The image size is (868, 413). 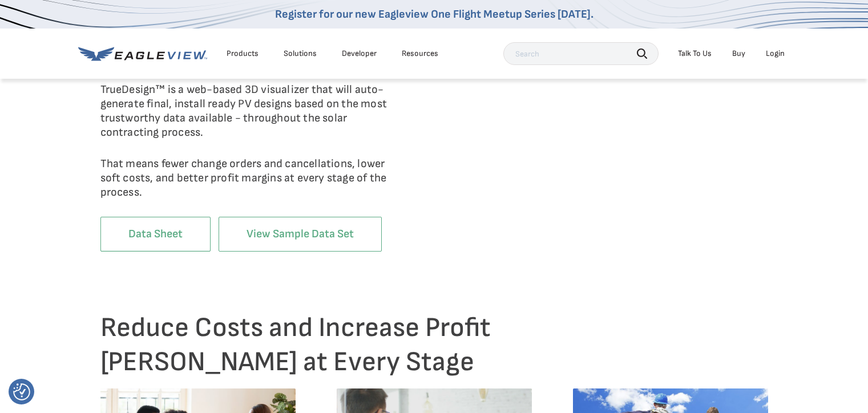 What do you see at coordinates (581, 54) in the screenshot?
I see `input: Search` at bounding box center [581, 54].